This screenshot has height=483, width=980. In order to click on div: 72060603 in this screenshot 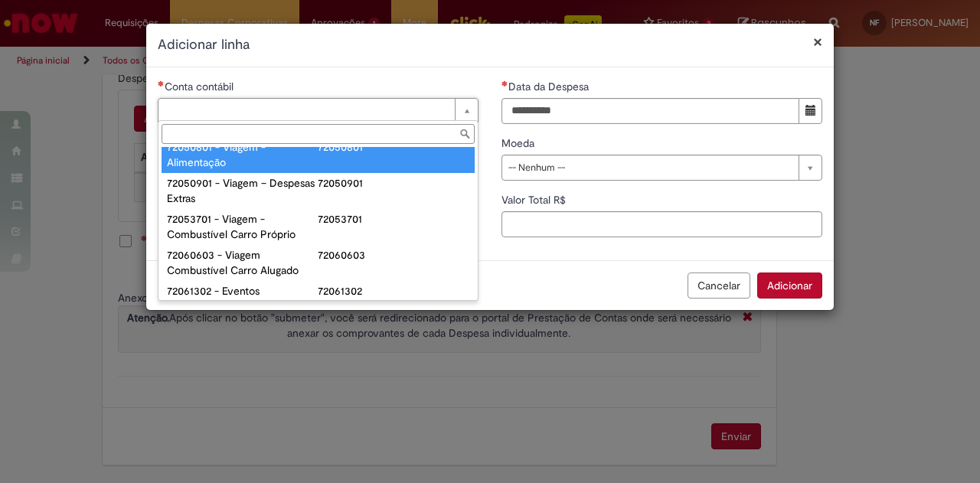, I will do `click(394, 255)`.